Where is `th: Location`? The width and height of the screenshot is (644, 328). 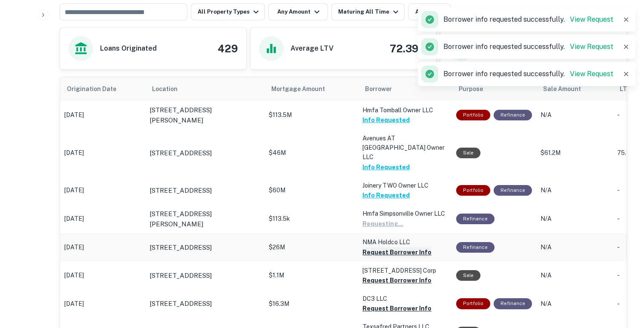 th: Location is located at coordinates (205, 89).